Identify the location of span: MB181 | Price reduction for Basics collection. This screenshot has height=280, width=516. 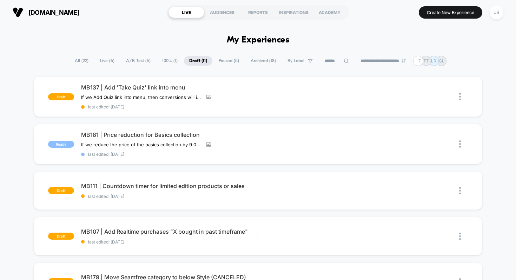
(170, 135).